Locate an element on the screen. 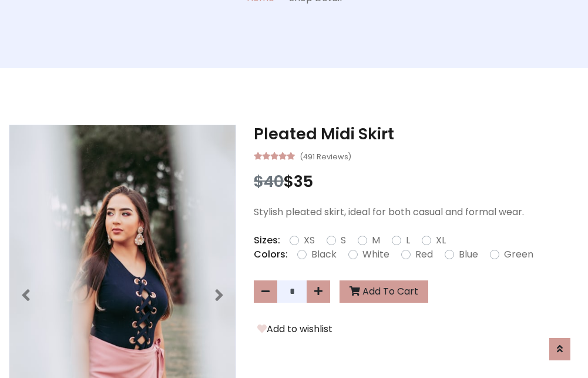  label: White is located at coordinates (376, 255).